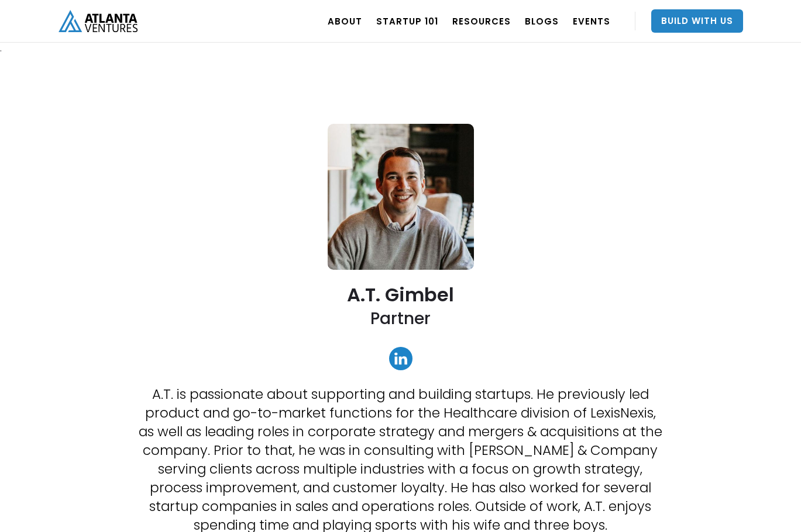 The height and width of the screenshot is (532, 801). What do you see at coordinates (344, 21) in the screenshot?
I see `a: ABOUT` at bounding box center [344, 21].